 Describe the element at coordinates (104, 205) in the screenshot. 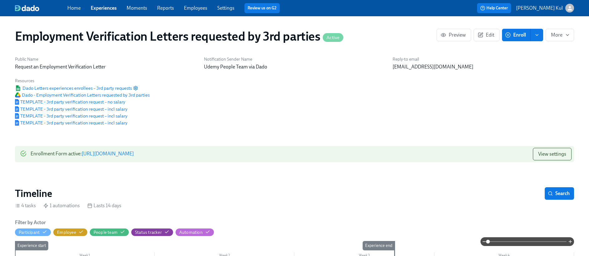

I see `div: Lasts 14 days` at that location.